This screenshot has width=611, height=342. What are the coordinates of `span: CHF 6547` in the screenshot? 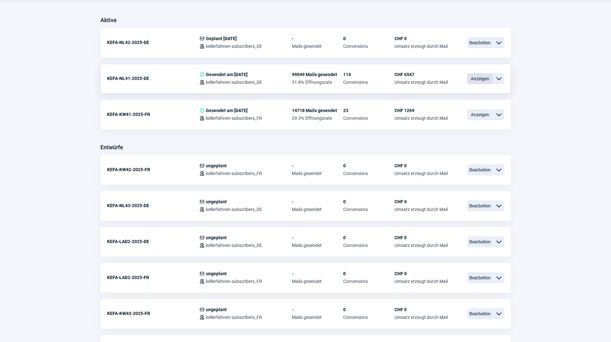 It's located at (421, 74).